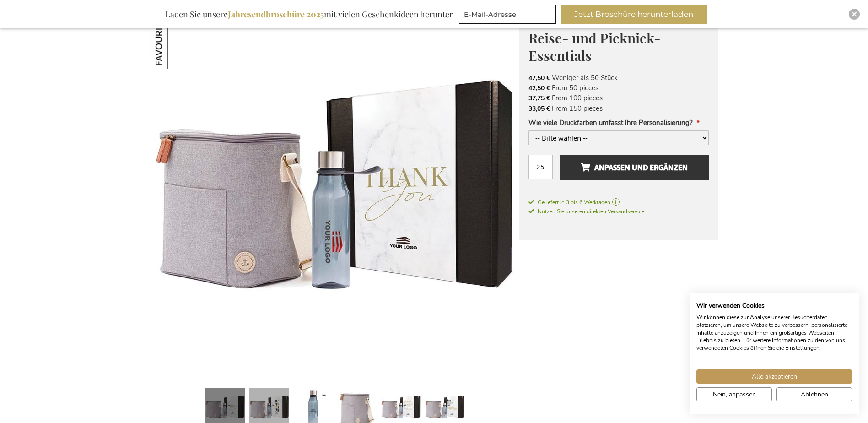 The height and width of the screenshot is (423, 868). Describe the element at coordinates (634, 14) in the screenshot. I see `button: Jetzt Broschüre herunterladen` at that location.